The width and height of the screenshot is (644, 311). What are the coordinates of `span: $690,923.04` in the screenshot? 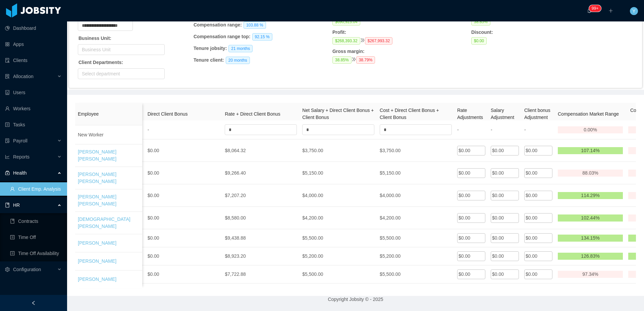 It's located at (346, 22).